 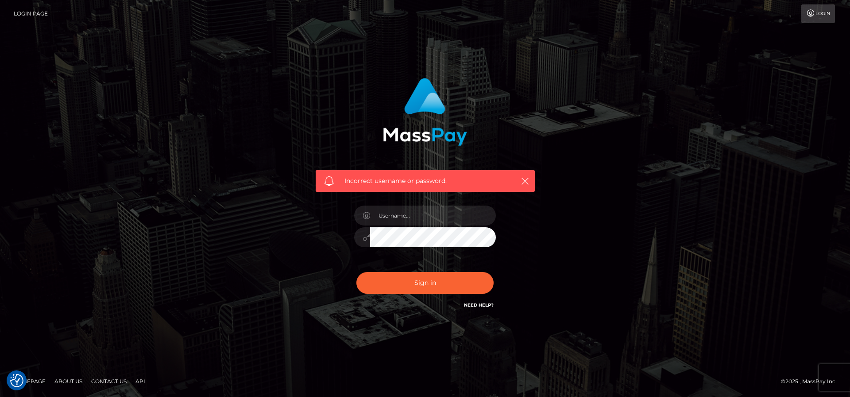 What do you see at coordinates (425, 112) in the screenshot?
I see `img: MassPay Login` at bounding box center [425, 112].